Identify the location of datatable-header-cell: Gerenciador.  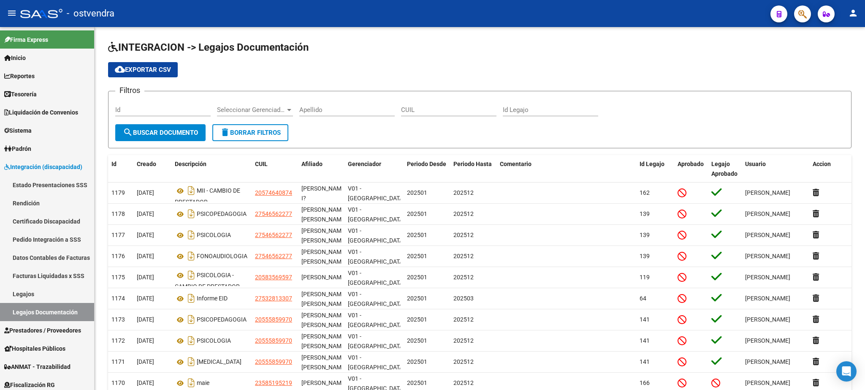
(374, 169).